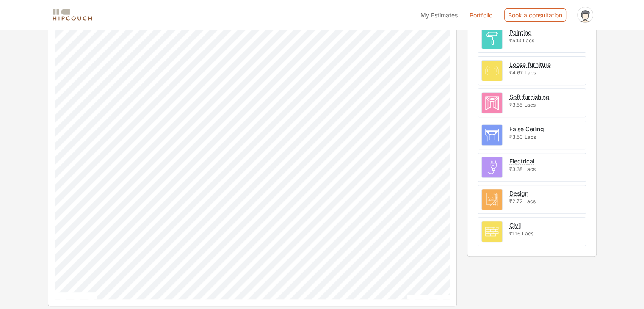  Describe the element at coordinates (515, 169) in the screenshot. I see `span: ₹3.38` at that location.